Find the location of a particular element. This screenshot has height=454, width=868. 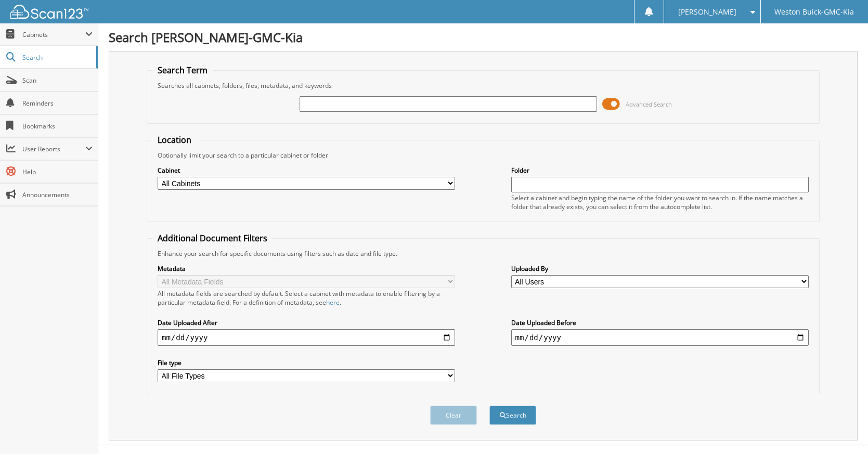

div: Select a cabinet and begin typing the name of the folder you want to search in. If the name match... is located at coordinates (660, 203).